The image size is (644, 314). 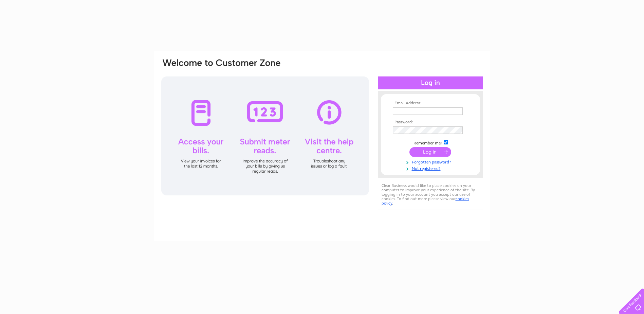 I want to click on th: Email Address:, so click(x=431, y=103).